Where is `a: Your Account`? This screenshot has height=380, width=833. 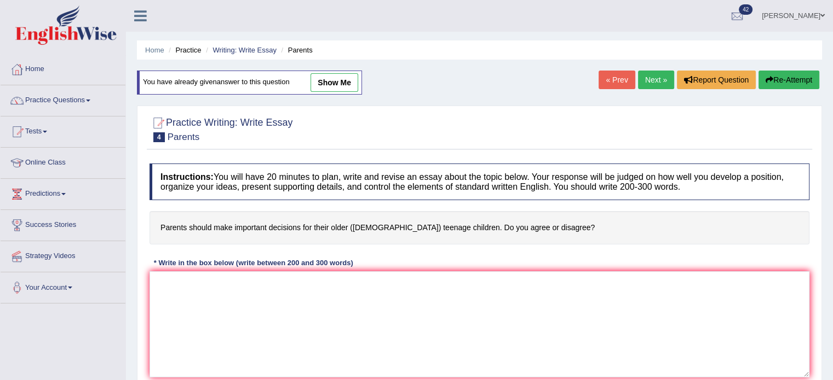 a: Your Account is located at coordinates (63, 286).